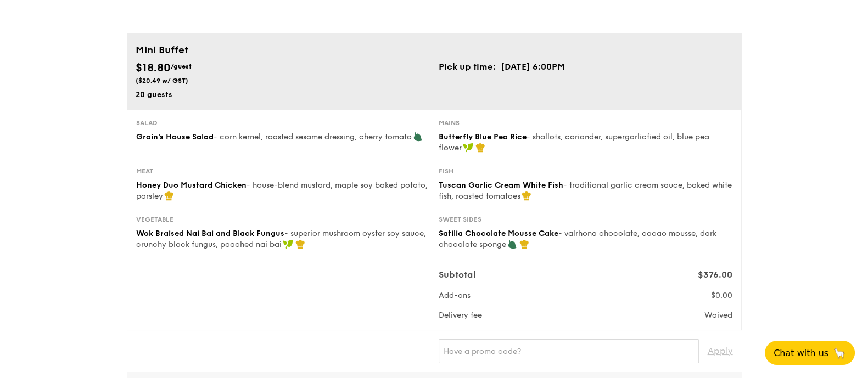 The height and width of the screenshot is (378, 868). I want to click on span: Honey Duo Mustard Chicken, so click(191, 185).